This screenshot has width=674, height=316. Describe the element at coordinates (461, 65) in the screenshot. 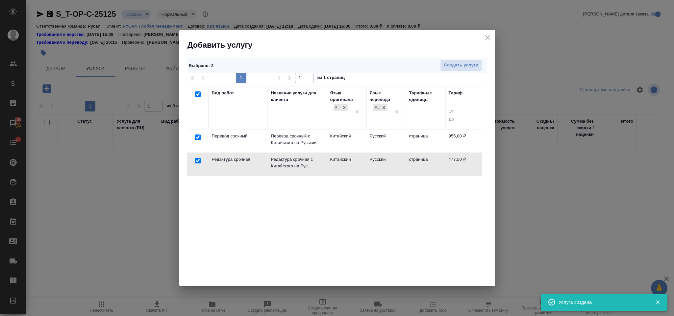

I see `span: Создать услуги` at that location.